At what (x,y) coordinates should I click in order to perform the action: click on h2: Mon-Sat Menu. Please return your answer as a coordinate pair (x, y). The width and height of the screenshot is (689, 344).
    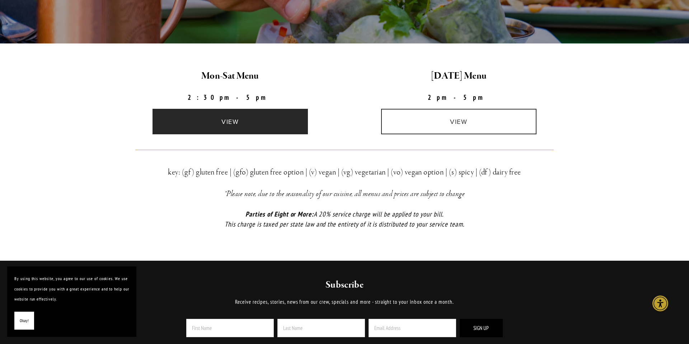
    Looking at the image, I should click on (230, 76).